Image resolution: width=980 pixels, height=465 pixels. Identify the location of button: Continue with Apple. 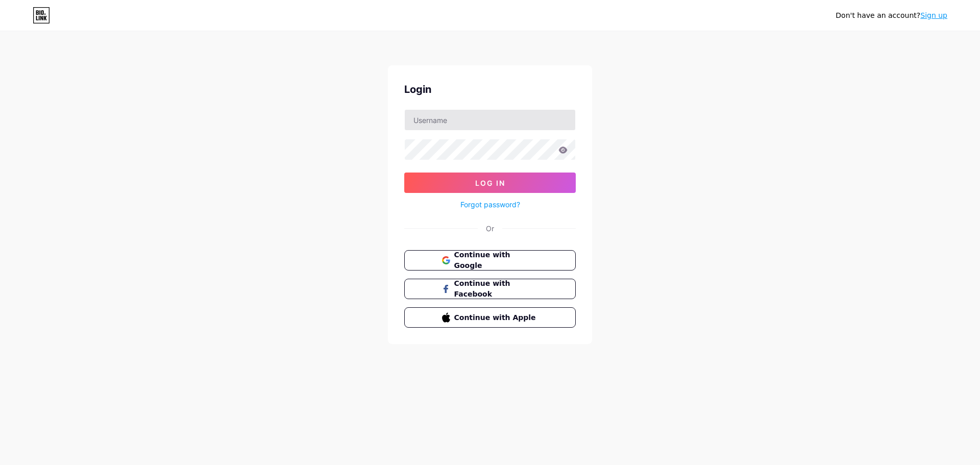
(490, 317).